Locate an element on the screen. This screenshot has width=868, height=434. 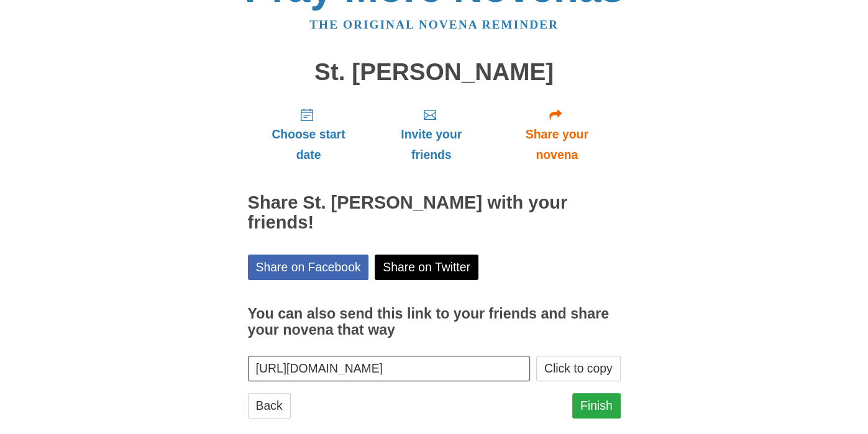
button: Click to copy is located at coordinates (579, 368).